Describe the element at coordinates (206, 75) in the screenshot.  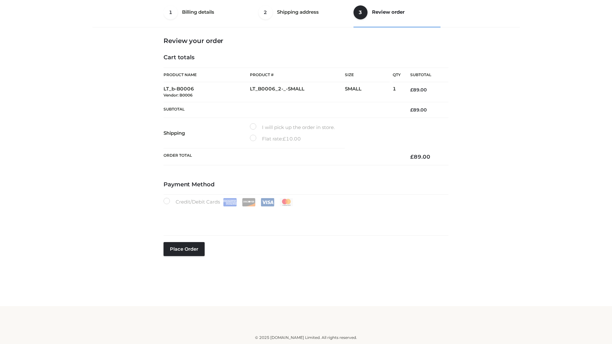
I see `th: Product Name` at that location.